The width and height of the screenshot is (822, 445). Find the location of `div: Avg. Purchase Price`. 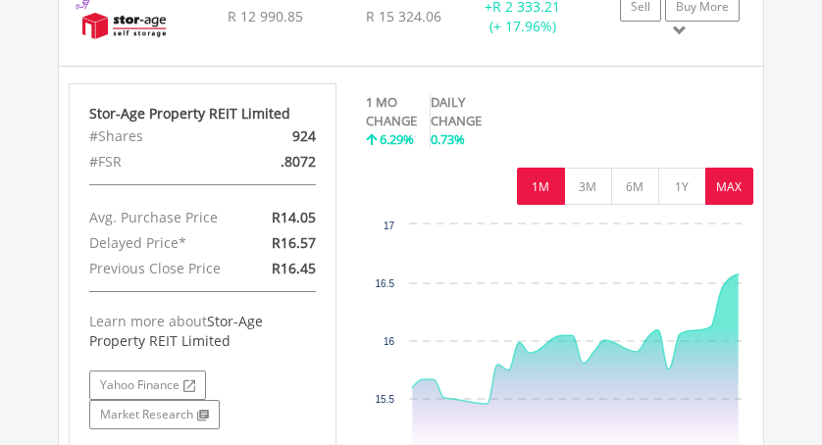

div: Avg. Purchase Price is located at coordinates (160, 218).